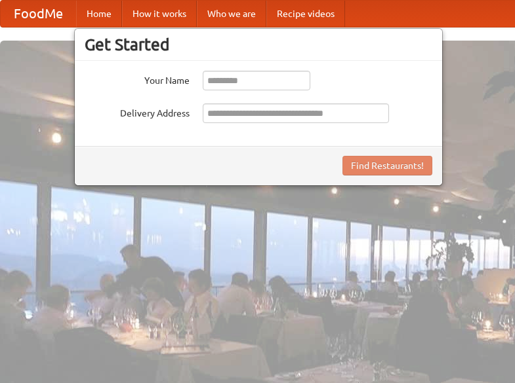 This screenshot has height=383, width=515. I want to click on a: Home, so click(99, 14).